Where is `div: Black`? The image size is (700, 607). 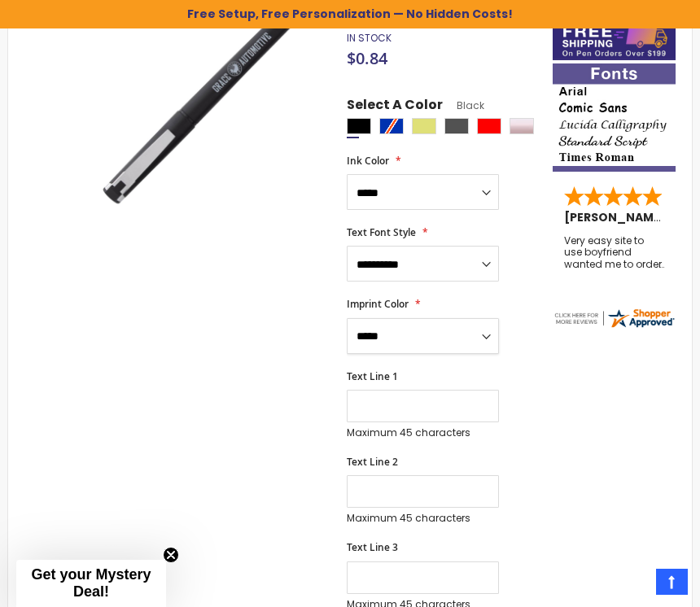
div: Black is located at coordinates (359, 126).